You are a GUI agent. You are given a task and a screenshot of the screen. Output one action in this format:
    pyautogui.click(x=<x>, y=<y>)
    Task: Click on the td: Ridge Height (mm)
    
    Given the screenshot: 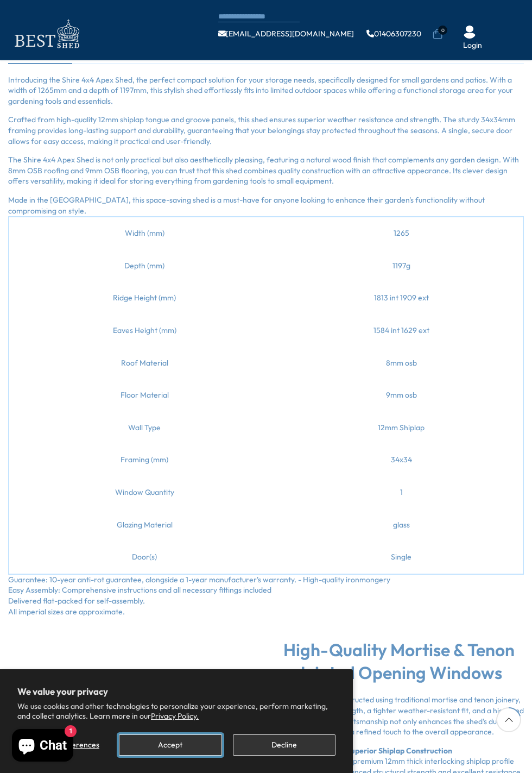 What is the action you would take?
    pyautogui.click(x=144, y=298)
    